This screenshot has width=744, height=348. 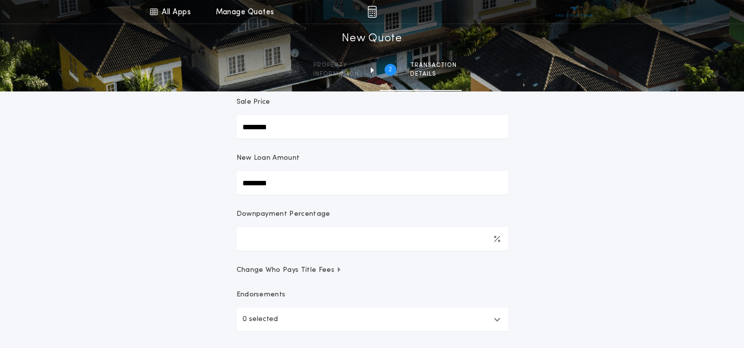 What do you see at coordinates (372, 239) in the screenshot?
I see `input: Downpayment Percentage` at bounding box center [372, 239].